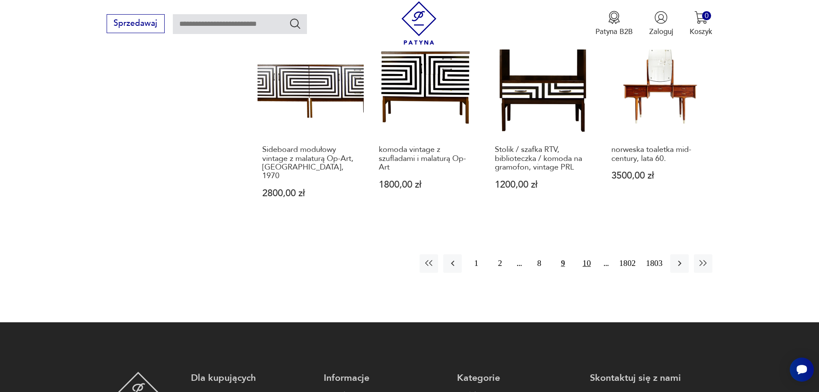 This screenshot has height=392, width=819. Describe the element at coordinates (427, 158) in the screenshot. I see `h3: komoda vintage z szufladami i malaturą Op-Art` at that location.